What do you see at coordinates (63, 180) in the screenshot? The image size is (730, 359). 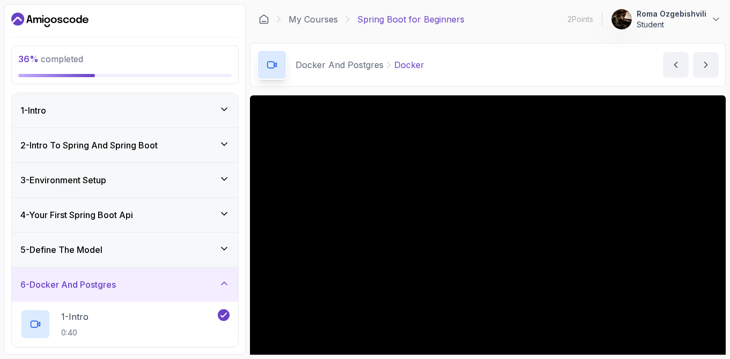 I see `h3: 3 - Environment Setup` at bounding box center [63, 180].